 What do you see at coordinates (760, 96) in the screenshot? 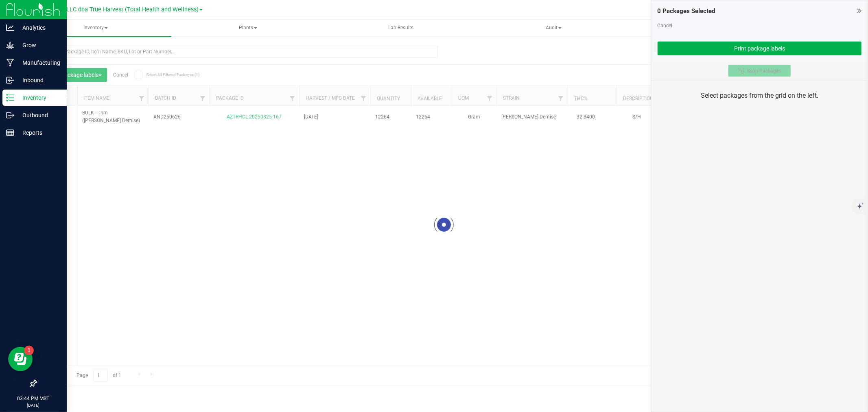
I see `div: Select packages from the grid on the left.` at bounding box center [760, 96].